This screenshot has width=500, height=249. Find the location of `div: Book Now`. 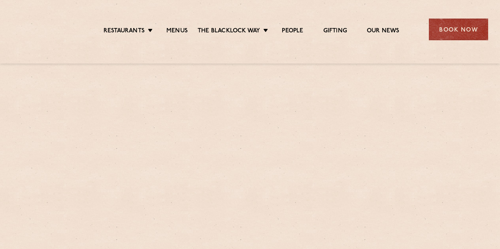

div: Book Now is located at coordinates (458, 29).